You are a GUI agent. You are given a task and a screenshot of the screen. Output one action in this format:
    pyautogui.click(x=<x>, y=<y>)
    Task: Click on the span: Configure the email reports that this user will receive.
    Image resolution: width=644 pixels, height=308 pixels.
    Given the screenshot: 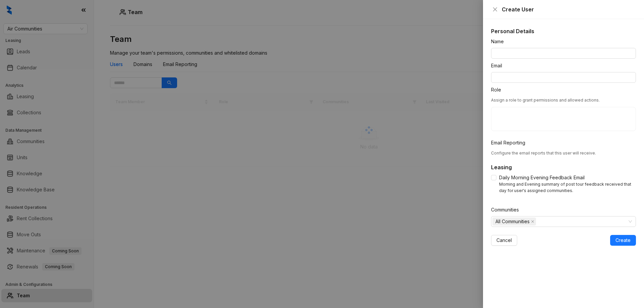 What is the action you would take?
    pyautogui.click(x=543, y=153)
    